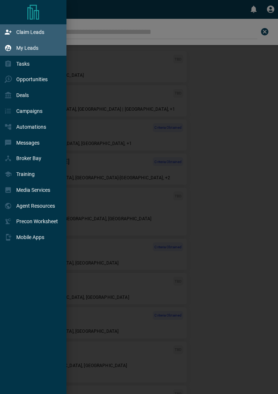 The image size is (278, 394). I want to click on p: Tasks, so click(23, 64).